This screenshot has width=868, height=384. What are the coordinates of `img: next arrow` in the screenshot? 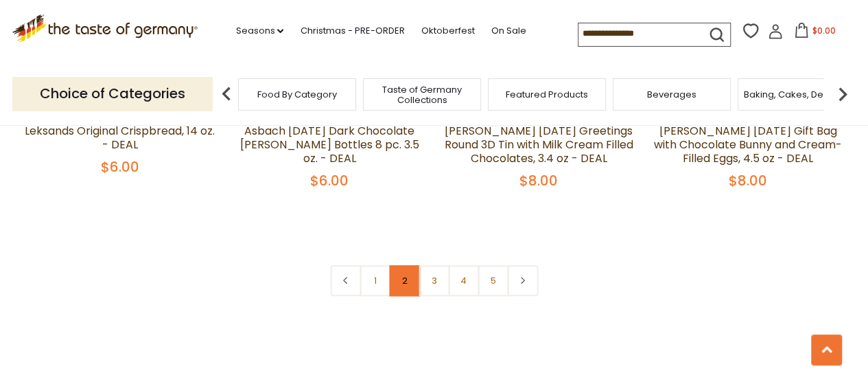 It's located at (842, 94).